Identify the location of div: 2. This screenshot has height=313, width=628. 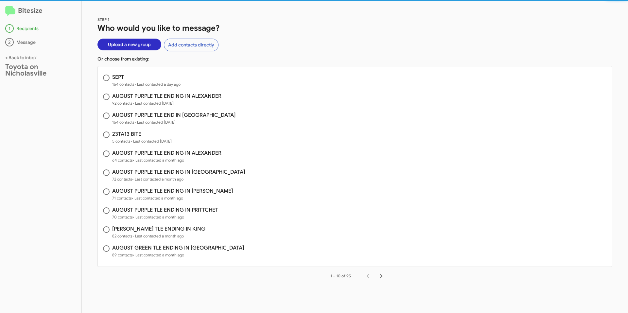
(9, 42).